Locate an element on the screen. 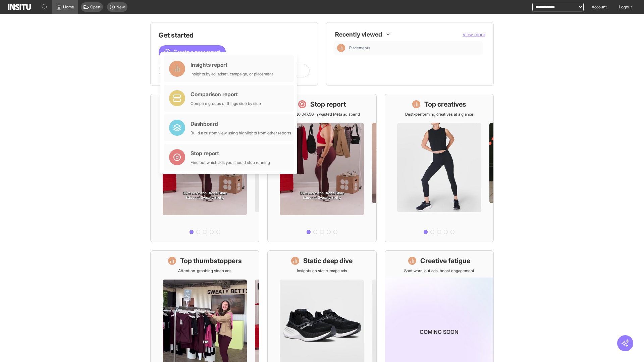 The width and height of the screenshot is (644, 362). p: Insights on static image ads is located at coordinates (322, 270).